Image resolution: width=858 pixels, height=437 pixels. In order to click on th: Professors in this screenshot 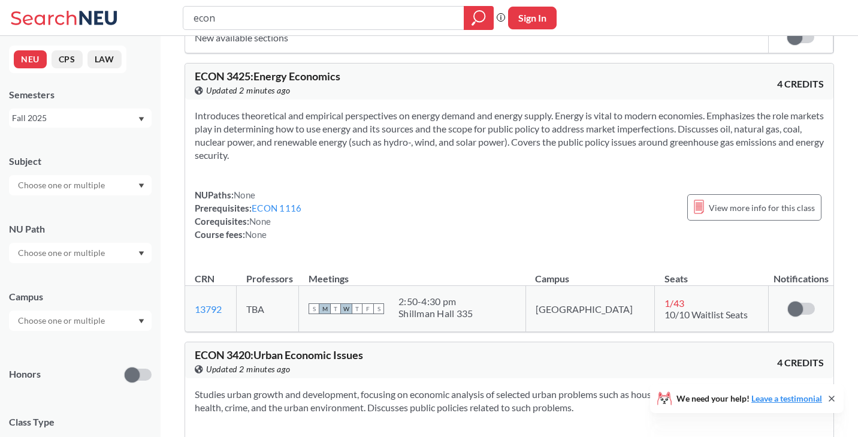, I will do `click(268, 273)`.